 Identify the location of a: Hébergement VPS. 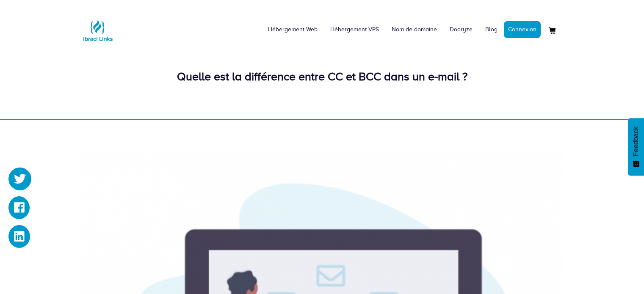
(354, 30).